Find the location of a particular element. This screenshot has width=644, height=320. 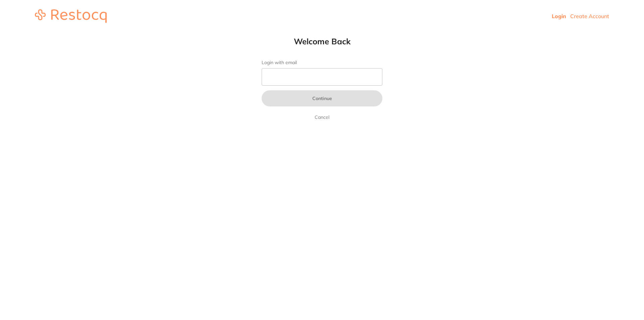

a: Cancel is located at coordinates (322, 117).